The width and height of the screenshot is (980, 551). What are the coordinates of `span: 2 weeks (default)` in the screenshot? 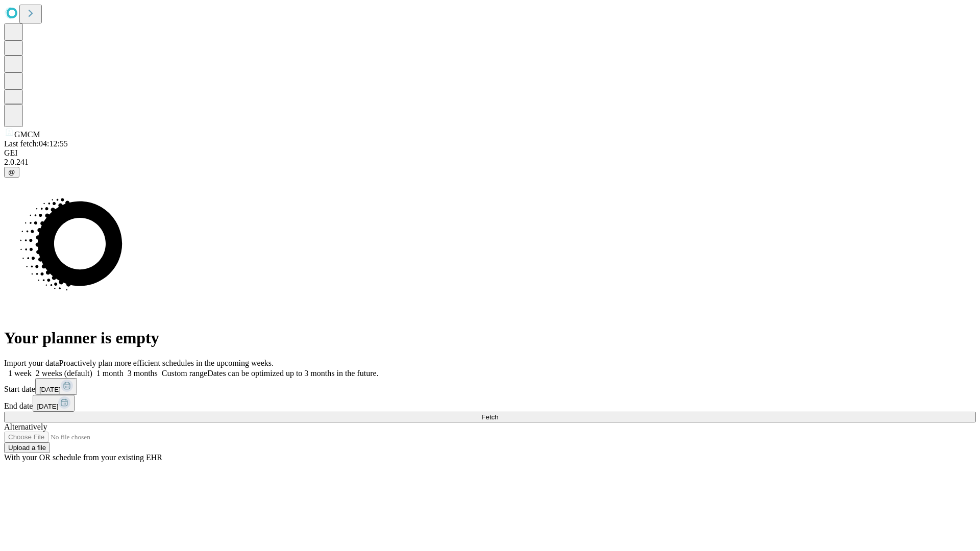 It's located at (63, 373).